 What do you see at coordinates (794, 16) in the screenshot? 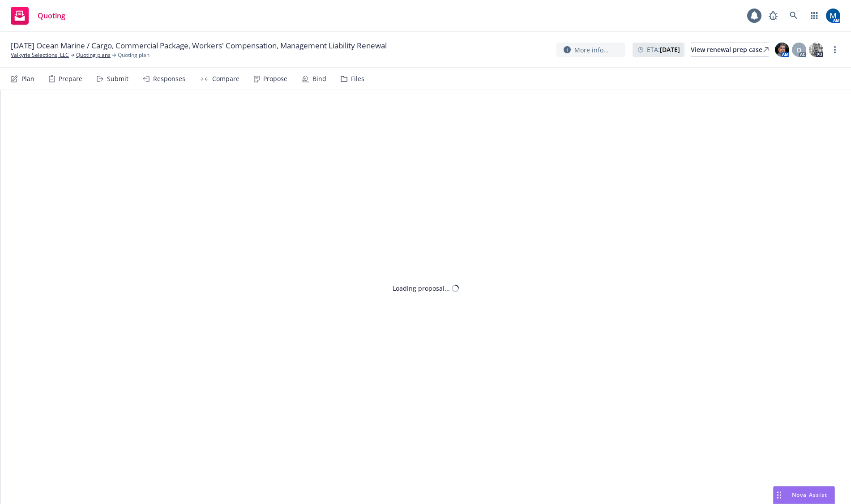
I see `a: Search` at bounding box center [794, 16].